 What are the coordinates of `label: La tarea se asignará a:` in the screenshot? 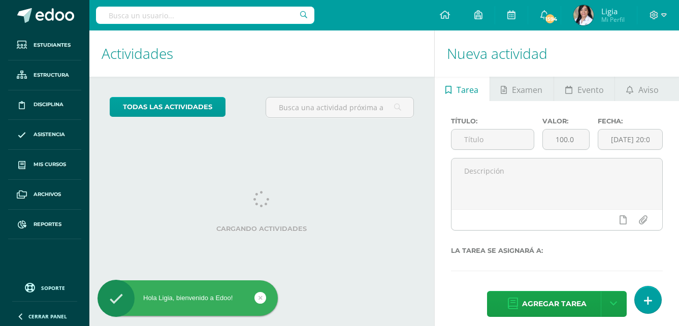 It's located at (557, 251).